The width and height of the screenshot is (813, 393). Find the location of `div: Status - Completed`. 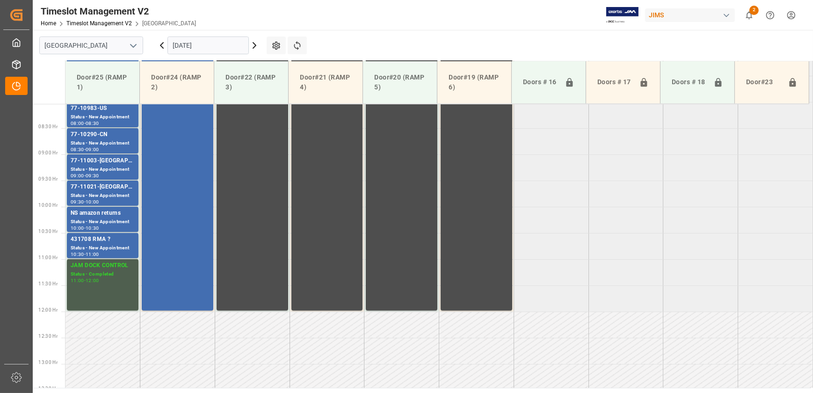

div: Status - Completed is located at coordinates (102, 274).